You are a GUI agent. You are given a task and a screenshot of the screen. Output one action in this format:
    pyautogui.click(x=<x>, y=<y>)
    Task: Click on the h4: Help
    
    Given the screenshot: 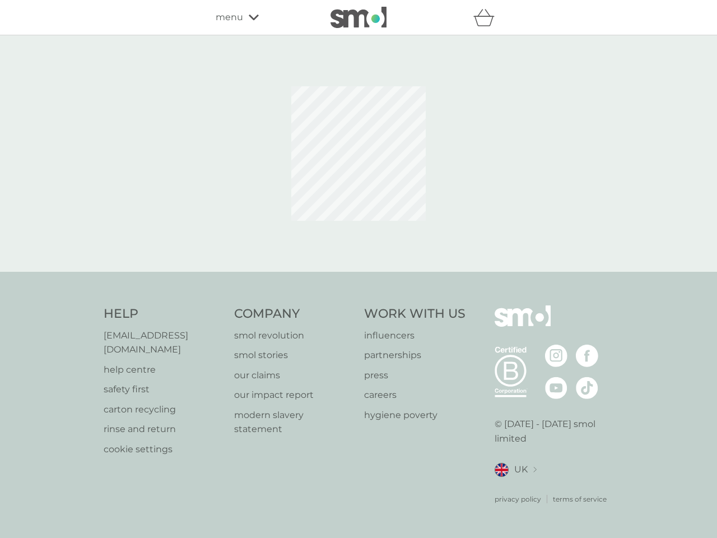 What is the action you would take?
    pyautogui.click(x=163, y=314)
    